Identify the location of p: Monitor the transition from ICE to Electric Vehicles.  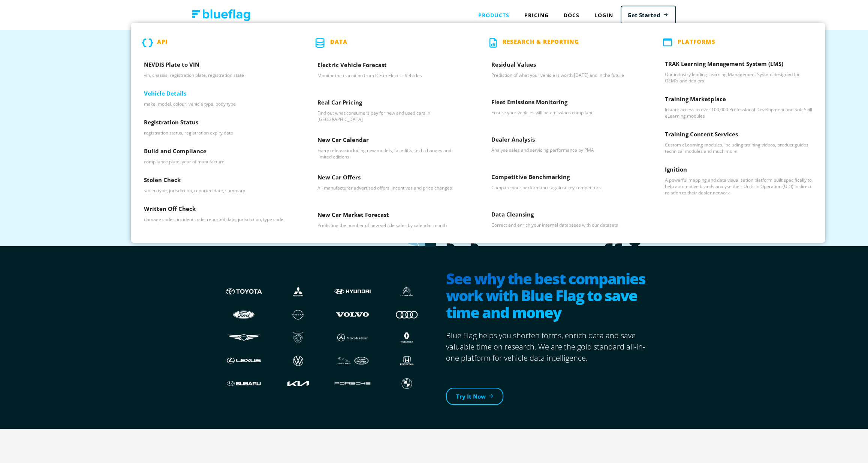
(391, 75).